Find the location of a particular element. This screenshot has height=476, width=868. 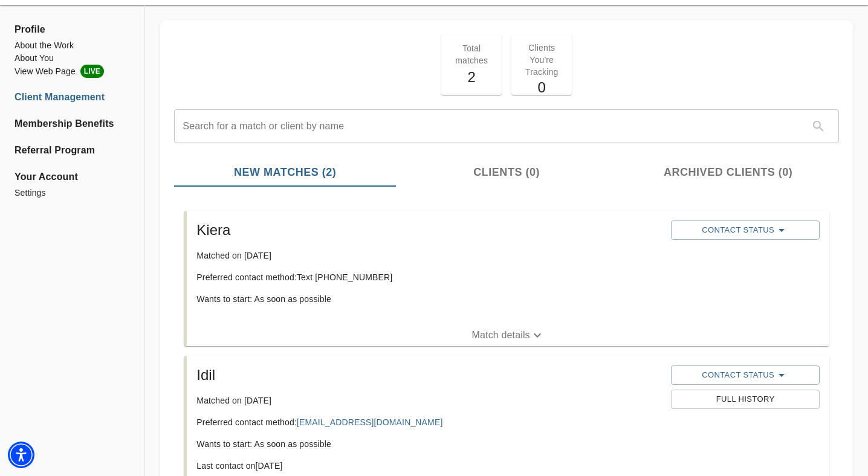

a: About the Work is located at coordinates (72, 45).